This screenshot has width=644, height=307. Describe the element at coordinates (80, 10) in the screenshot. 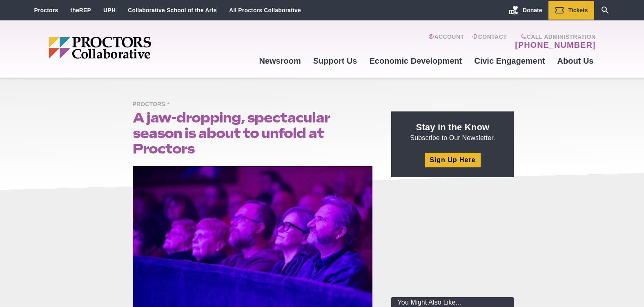

I see `a: theREP` at that location.